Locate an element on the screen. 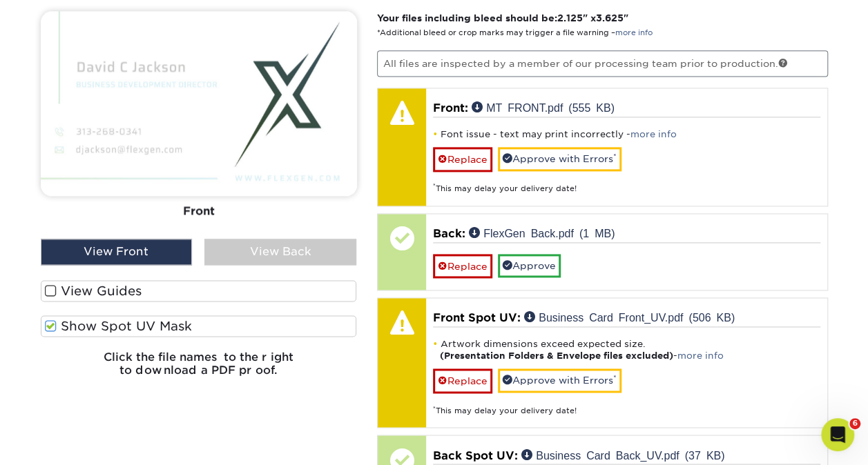 The image size is (868, 465). h6: Click the file names to the right to download a PDF proof. is located at coordinates (198, 369).